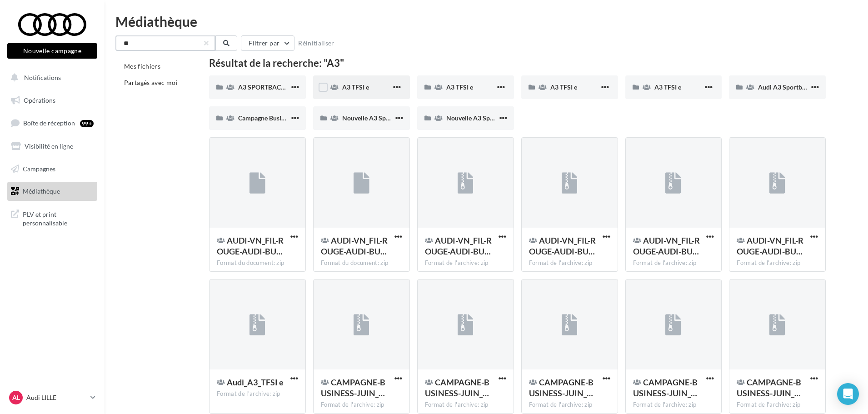  I want to click on span: AUDI-VN_FIL-ROUGE-AUDI-BUSINESS_A3-SPORTBACK-TFSIe_SANS-OFFRES_POSTLINK_STORY-1080x1920_META, so click(770, 246).